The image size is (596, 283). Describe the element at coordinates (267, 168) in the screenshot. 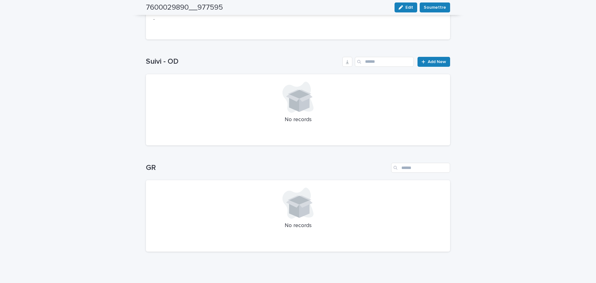

I see `h1: GR` at that location.